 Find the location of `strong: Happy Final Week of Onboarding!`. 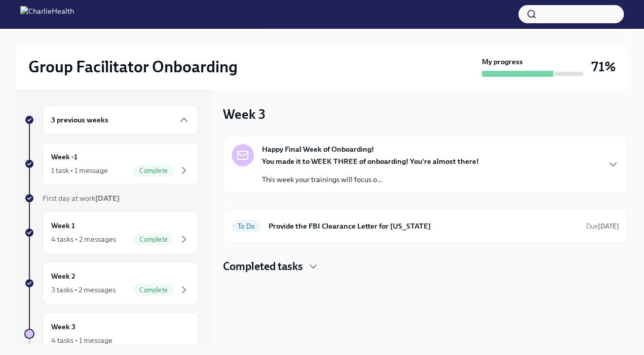

strong: Happy Final Week of Onboarding! is located at coordinates (318, 150).